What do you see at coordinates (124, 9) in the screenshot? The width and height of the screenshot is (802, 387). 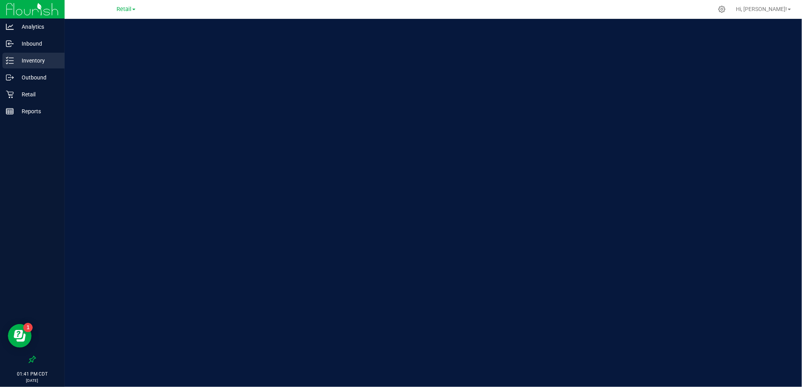 I see `span: Retail` at bounding box center [124, 9].